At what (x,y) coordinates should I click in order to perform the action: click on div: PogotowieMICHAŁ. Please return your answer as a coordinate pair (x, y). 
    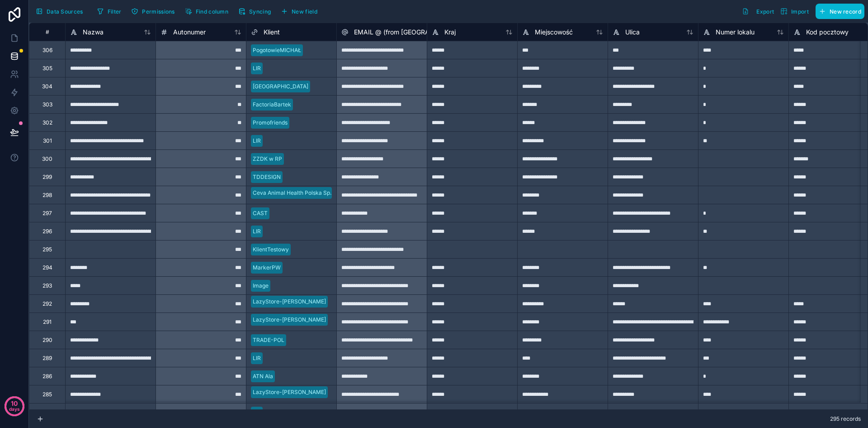
    Looking at the image, I should click on (276, 51).